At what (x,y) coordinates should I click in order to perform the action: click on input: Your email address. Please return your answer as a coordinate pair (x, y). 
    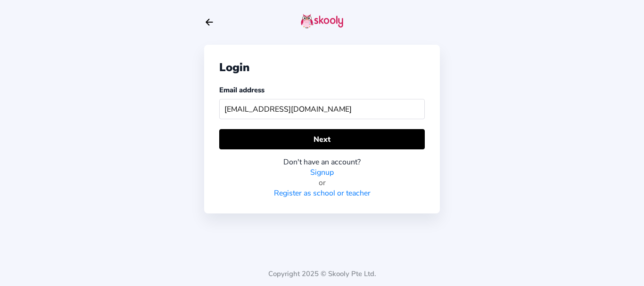
    Looking at the image, I should click on (322, 109).